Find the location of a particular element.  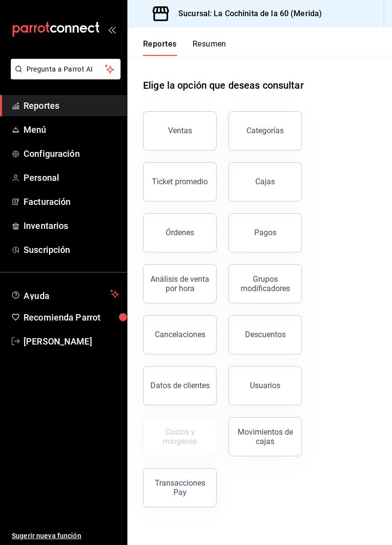

span: Suscripción is located at coordinates (71, 250).